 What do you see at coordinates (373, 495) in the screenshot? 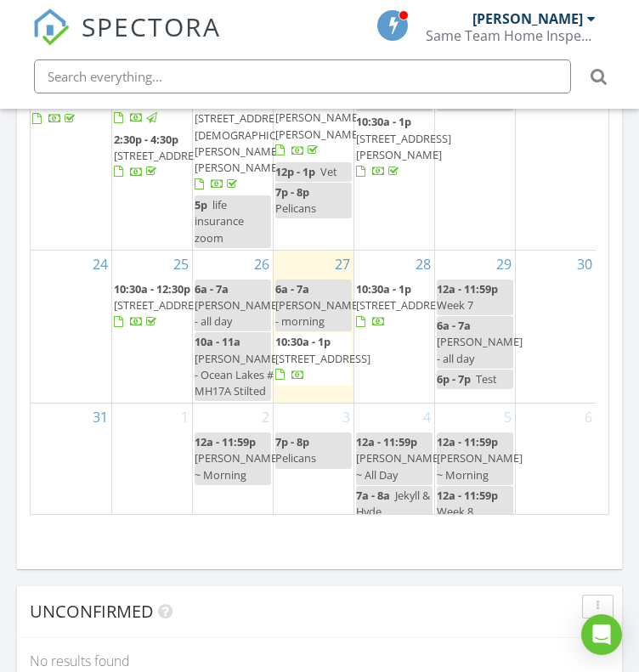
I see `span: 7a - 8a` at bounding box center [373, 495].